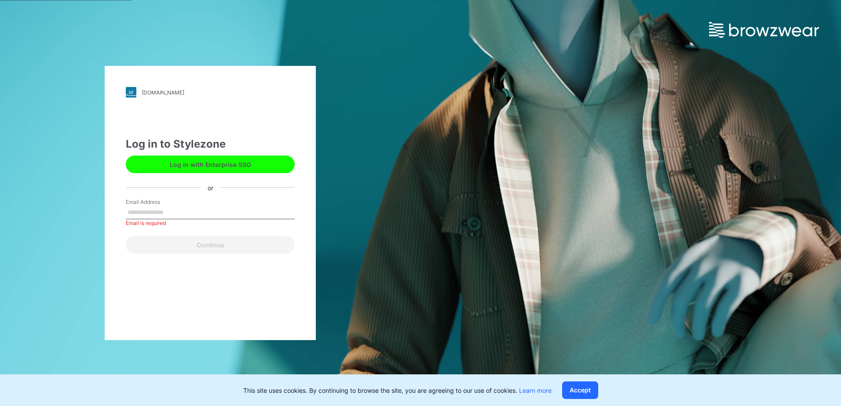 This screenshot has width=841, height=406. Describe the element at coordinates (210, 144) in the screenshot. I see `div: Log in to Stylezone` at that location.